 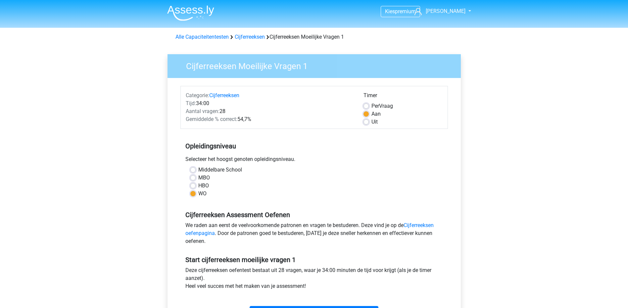 What do you see at coordinates (211, 119) in the screenshot?
I see `span: Gemiddelde % correct:` at bounding box center [211, 119].